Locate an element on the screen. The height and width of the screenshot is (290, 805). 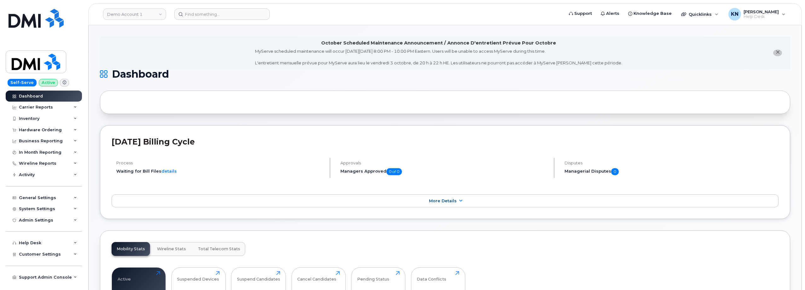
h5: Managerial Disputes is located at coordinates (671, 171).